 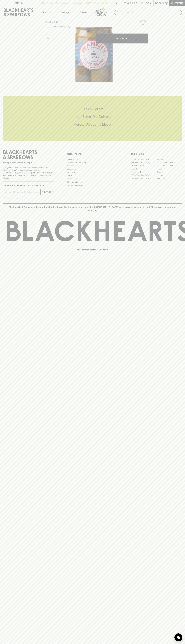 What do you see at coordinates (18, 3) in the screenshot?
I see `p: FIND US` at bounding box center [18, 3].